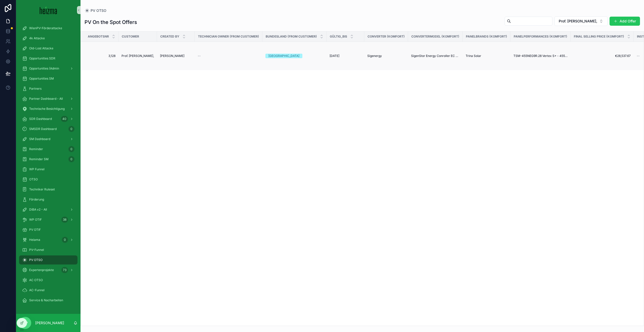 This screenshot has height=332, width=644. I want to click on span: Opportunities SDR, so click(42, 59).